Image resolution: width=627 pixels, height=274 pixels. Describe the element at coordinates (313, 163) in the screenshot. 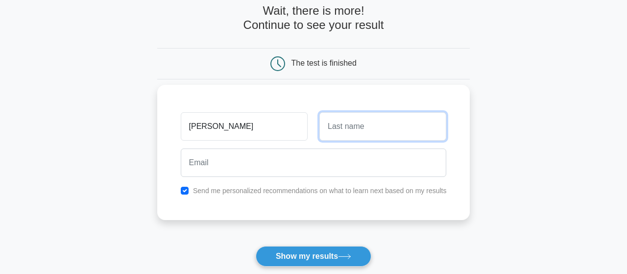

I see `input: Email` at that location.